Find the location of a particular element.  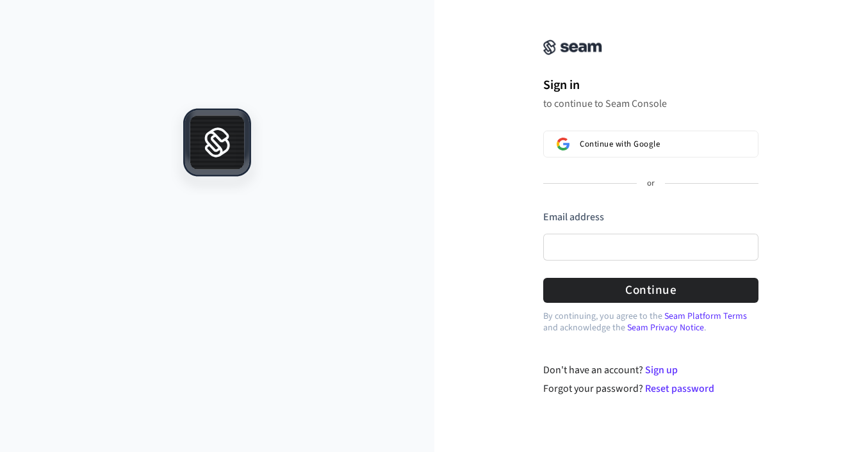

p: to continue to Seam Console is located at coordinates (651, 104).